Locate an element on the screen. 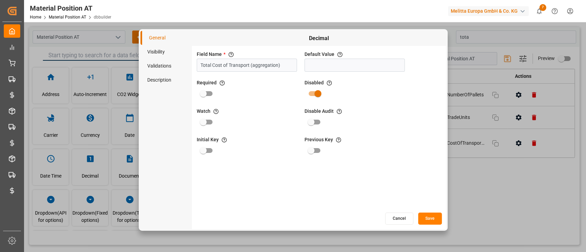 The image size is (586, 252). li: Visibility is located at coordinates (166, 52).